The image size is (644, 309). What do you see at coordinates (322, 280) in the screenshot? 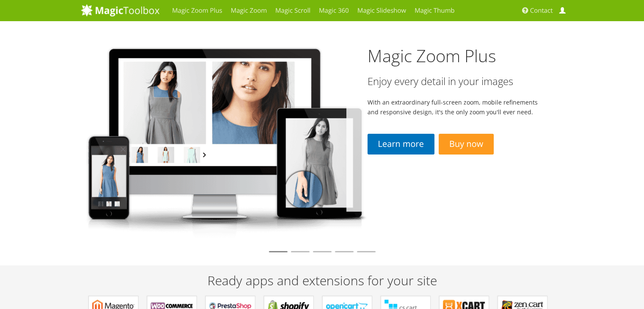
I see `h2: Ready apps and extensions for your site` at bounding box center [322, 280].